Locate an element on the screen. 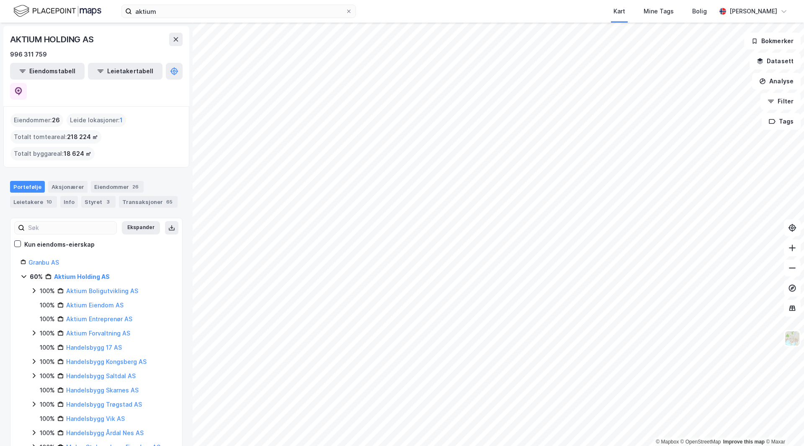 The image size is (804, 446). a: Mapbox is located at coordinates (667, 442).